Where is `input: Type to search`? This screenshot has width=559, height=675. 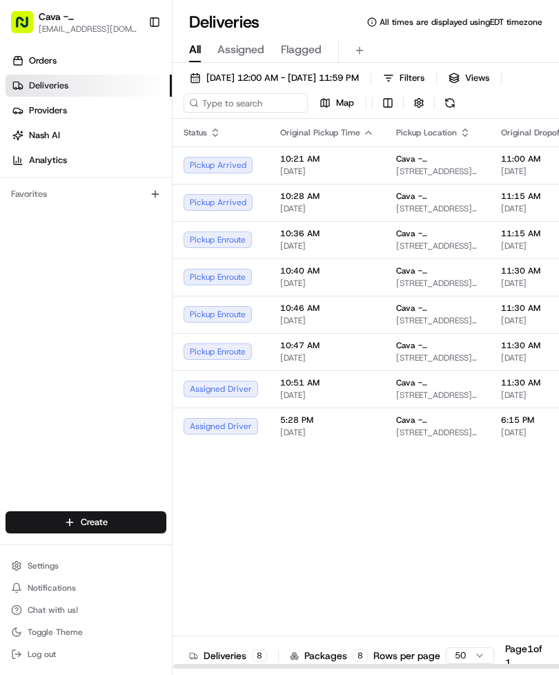
input: Type to search is located at coordinates (246, 103).